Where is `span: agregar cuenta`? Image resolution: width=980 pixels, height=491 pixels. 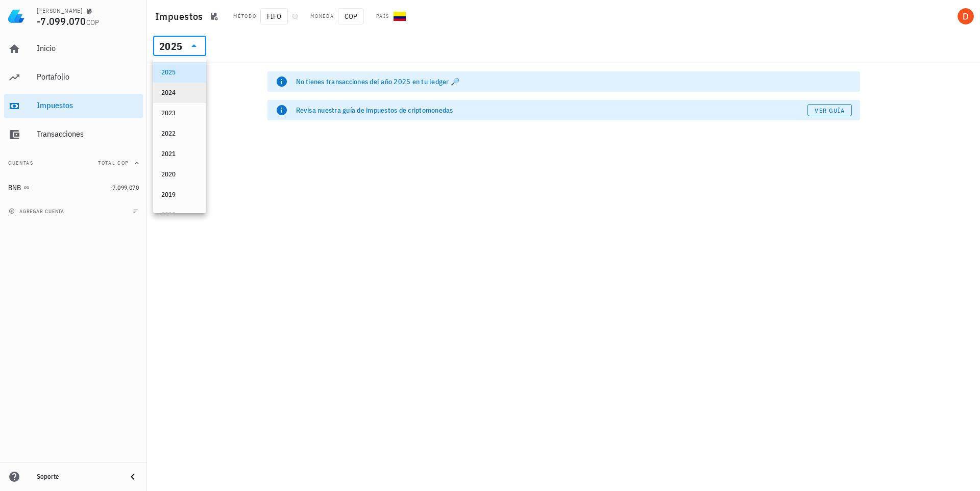 span: agregar cuenta is located at coordinates (37, 211).